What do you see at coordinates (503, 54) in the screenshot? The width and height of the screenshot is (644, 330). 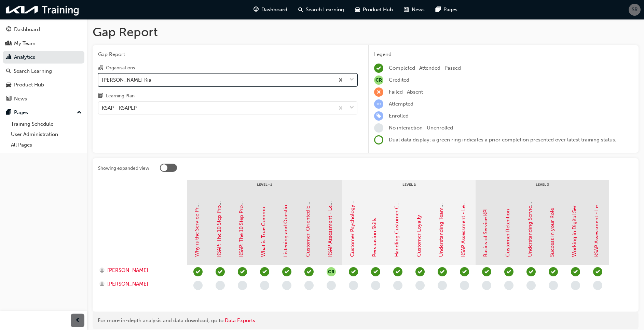 I see `div: Legend` at bounding box center [503, 54].